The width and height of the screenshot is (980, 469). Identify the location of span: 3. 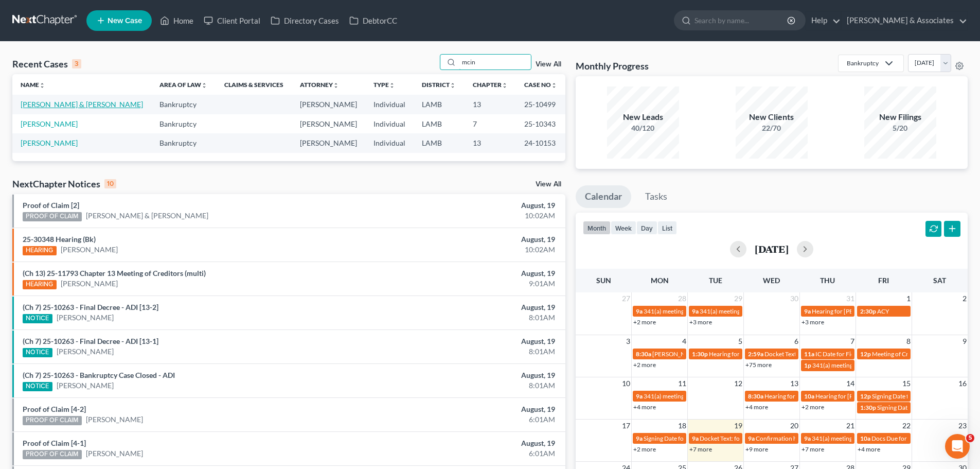
(628, 341).